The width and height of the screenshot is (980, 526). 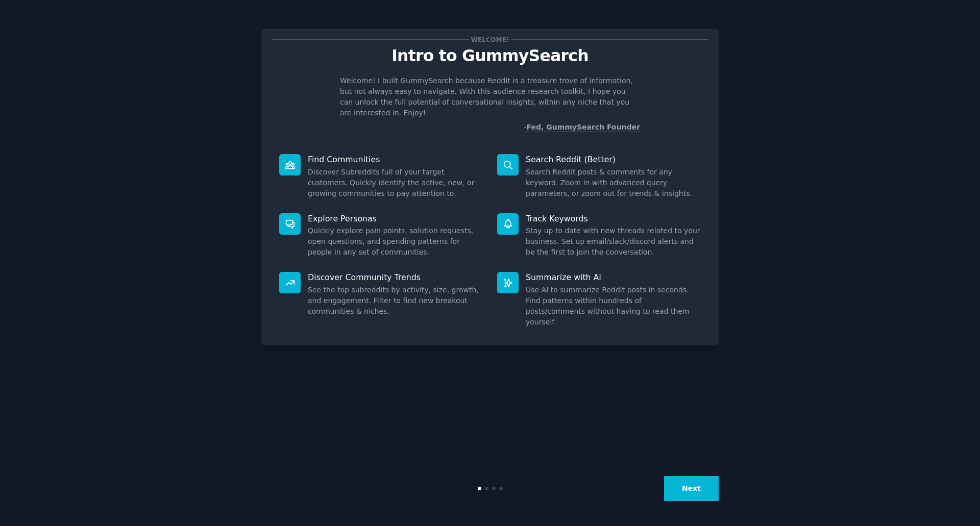 What do you see at coordinates (690, 488) in the screenshot?
I see `button: Next` at bounding box center [690, 488].